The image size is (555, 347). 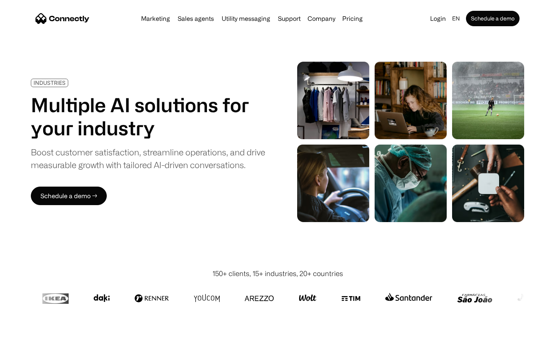 What do you see at coordinates (277, 273) in the screenshot?
I see `div: 150+ clients, 15+ industries, 20+ countries` at bounding box center [277, 273].